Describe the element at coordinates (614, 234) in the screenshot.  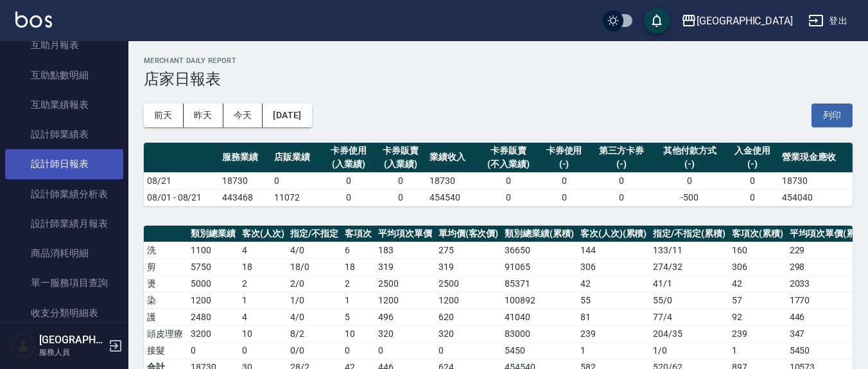
I see `th: 客次(人次)(累積)` at that location.